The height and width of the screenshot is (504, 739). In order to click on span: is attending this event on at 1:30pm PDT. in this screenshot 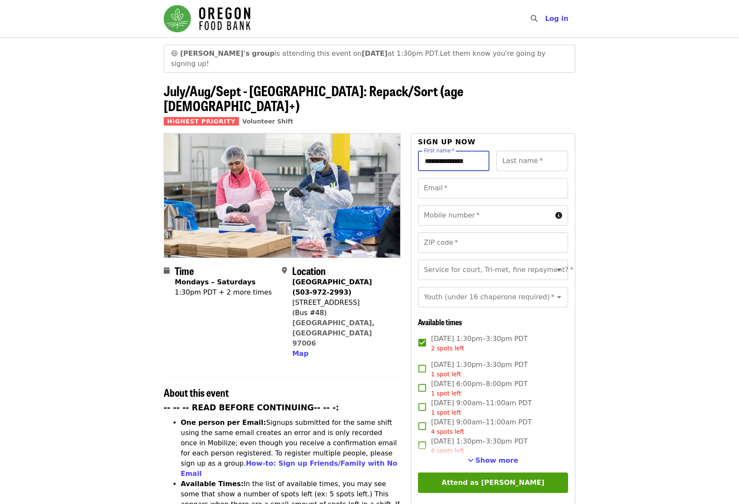, I will do `click(310, 53)`.